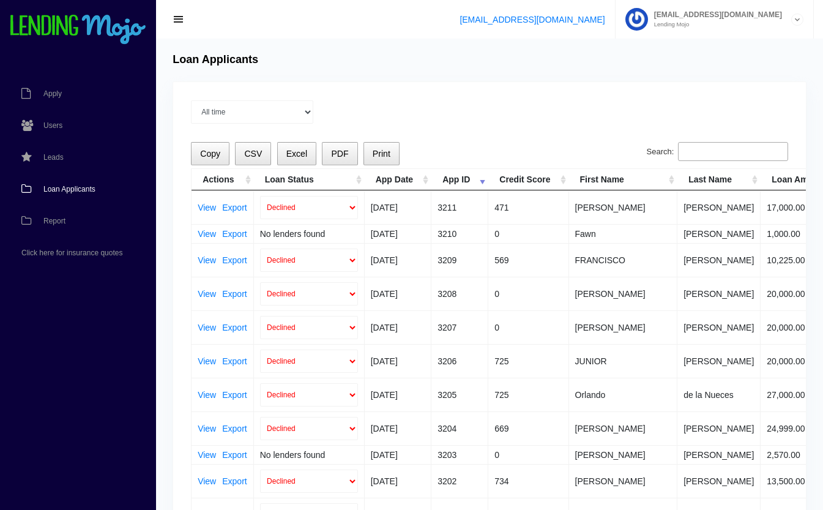 This screenshot has width=823, height=510. What do you see at coordinates (253, 154) in the screenshot?
I see `span: CSV` at bounding box center [253, 154].